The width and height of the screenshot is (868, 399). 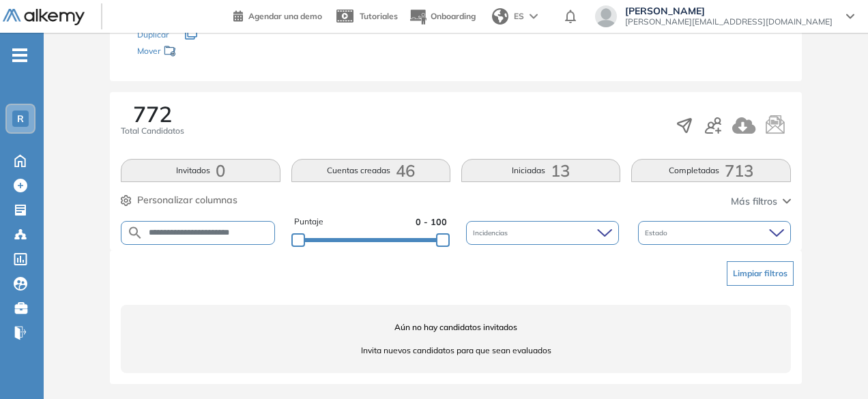 I want to click on button: Iniciadas13, so click(x=541, y=170).